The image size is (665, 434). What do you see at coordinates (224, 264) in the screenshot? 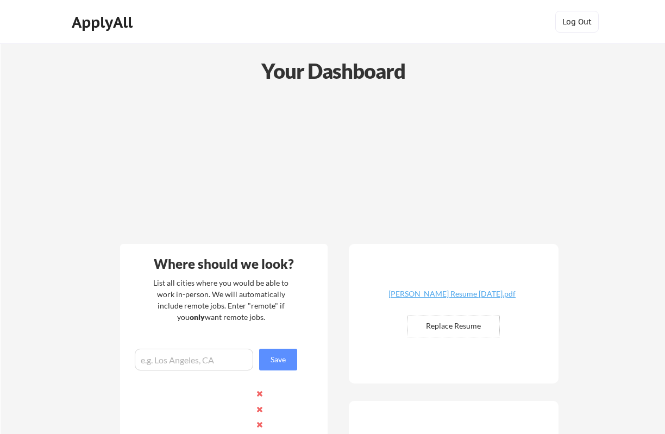
I see `div: Where should we look?` at bounding box center [224, 264].